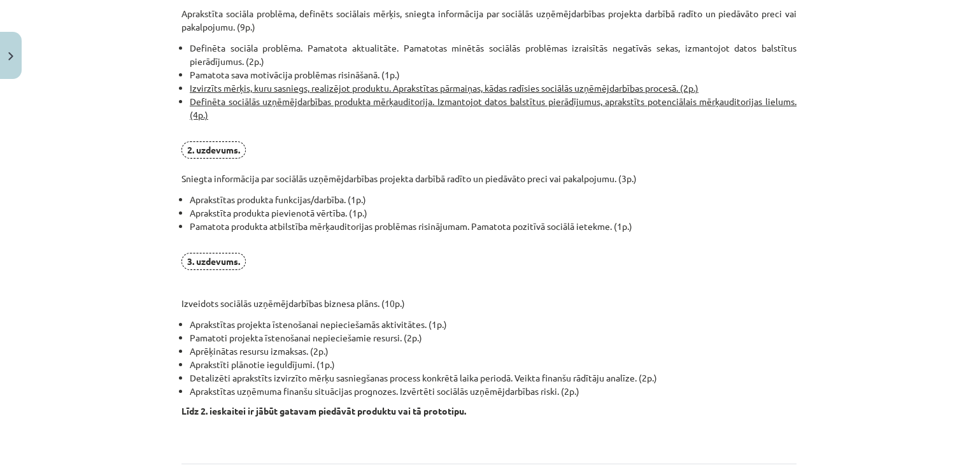  What do you see at coordinates (213, 261) in the screenshot?
I see `strong: 3. uzdevums.` at bounding box center [213, 261].